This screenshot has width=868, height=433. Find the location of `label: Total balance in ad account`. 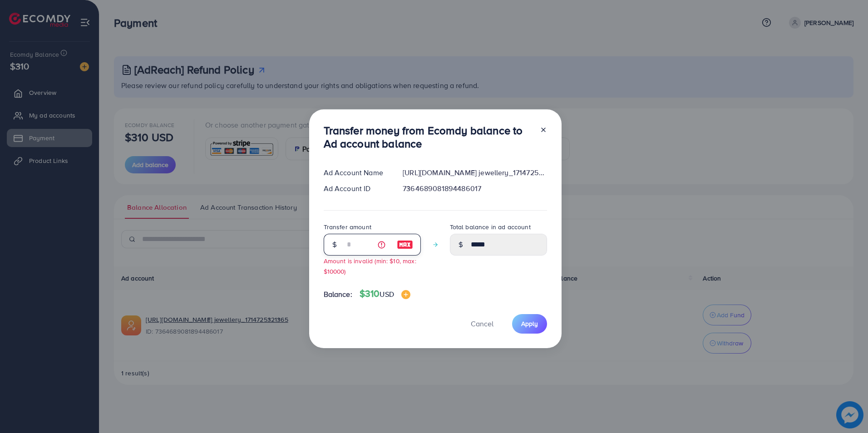

label: Total balance in ad account is located at coordinates (490, 227).